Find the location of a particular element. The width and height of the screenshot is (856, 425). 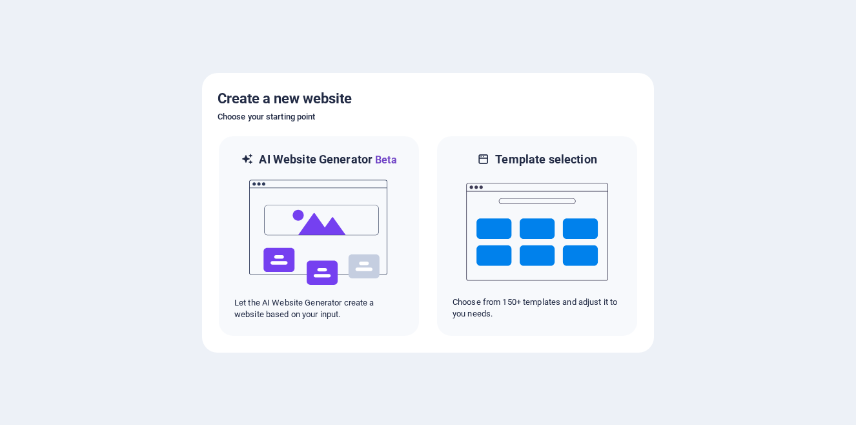

p: Let the AI Website Generator create a website based on your input. is located at coordinates (319, 308).